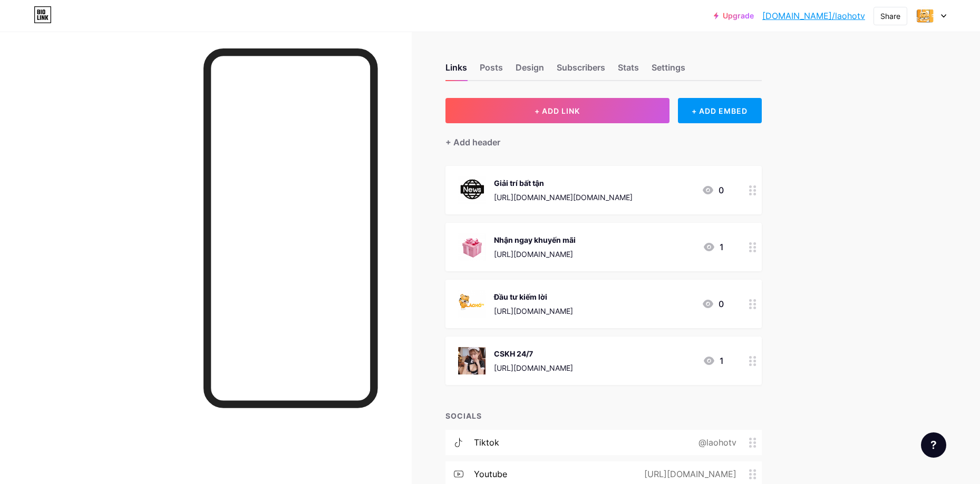 This screenshot has width=980, height=484. Describe the element at coordinates (533, 297) in the screenshot. I see `div: Đầu tư kiếm lời` at that location.